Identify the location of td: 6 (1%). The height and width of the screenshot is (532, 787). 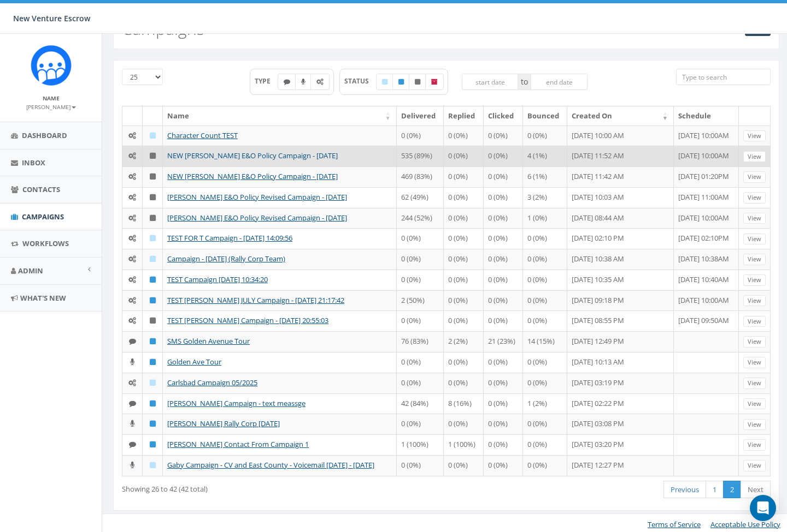
(544, 177).